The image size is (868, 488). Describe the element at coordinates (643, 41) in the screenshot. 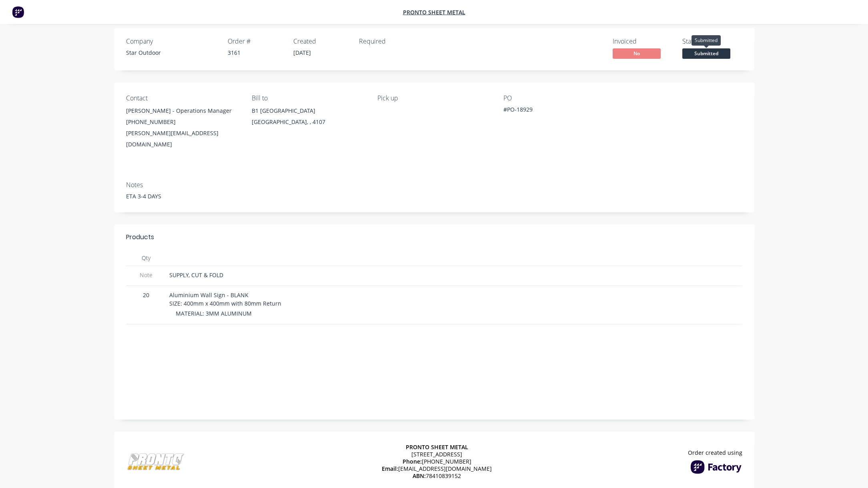

I see `div: Invoiced` at that location.